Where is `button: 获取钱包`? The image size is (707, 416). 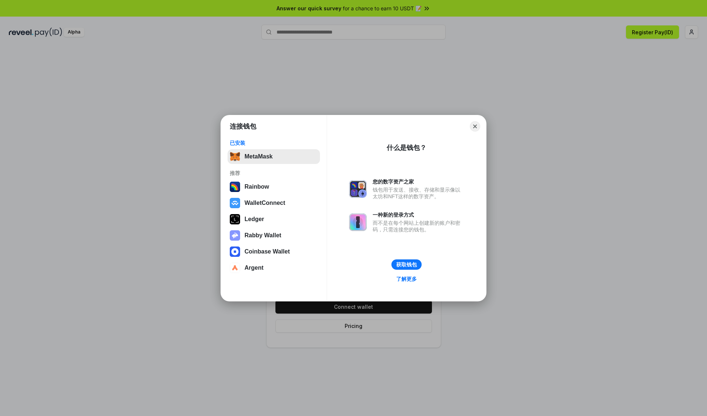
button: 获取钱包 is located at coordinates (406, 264).